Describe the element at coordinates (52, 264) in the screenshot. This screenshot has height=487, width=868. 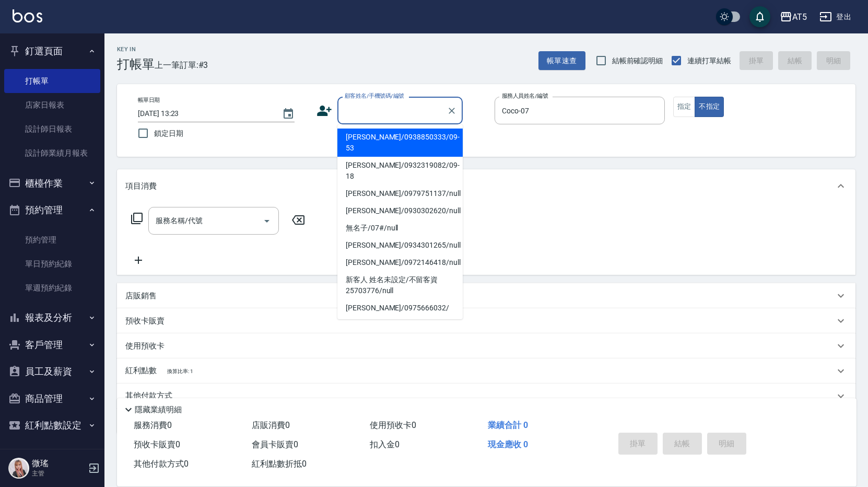
I see `a: 單日預約紀錄` at that location.